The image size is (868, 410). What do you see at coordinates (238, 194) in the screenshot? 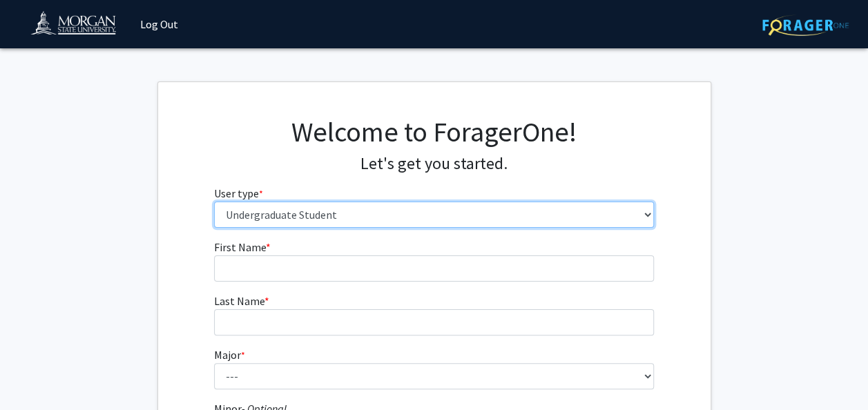
I see `label: User type` at bounding box center [238, 194].